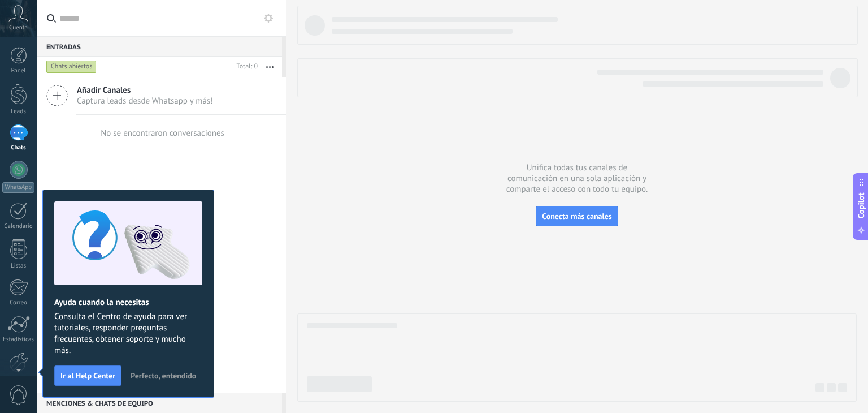 The width and height of the screenshot is (868, 413). What do you see at coordinates (129, 333) in the screenshot?
I see `span: Consulta el Centro de ayuda para ver tutoriales, responder preguntas frecuentes, obtener soporte ...` at bounding box center [129, 333].